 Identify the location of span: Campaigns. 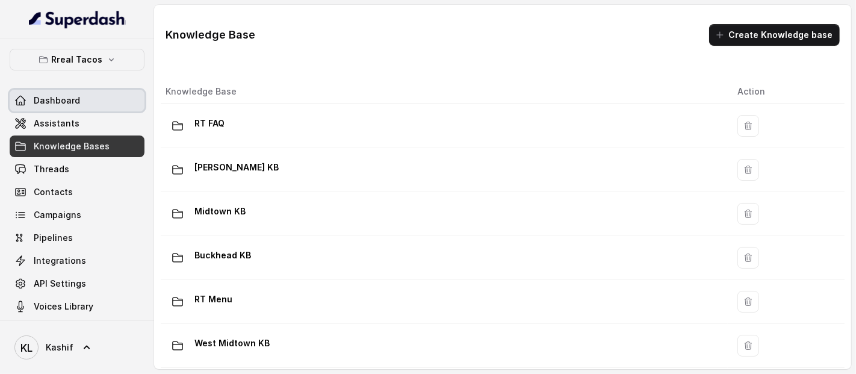
(57, 215).